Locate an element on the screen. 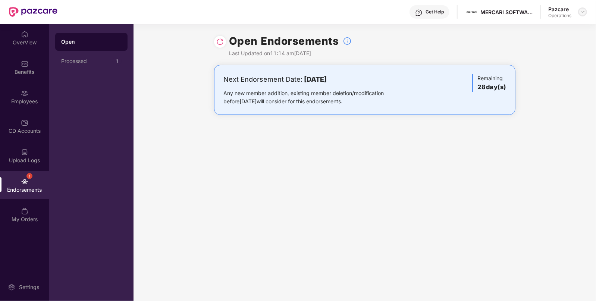  div: Next Endorsement Date: is located at coordinates (315, 79).